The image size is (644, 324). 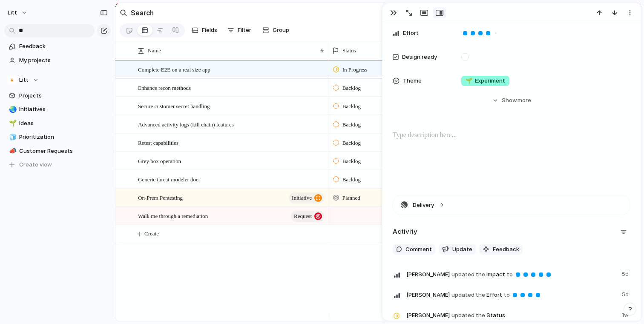 I want to click on button: Create view, so click(x=58, y=165).